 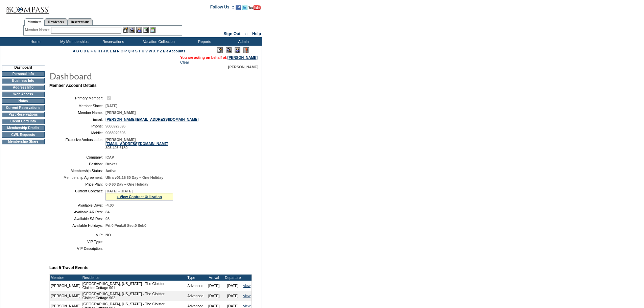 I want to click on b: Last 5 Travel Events, so click(x=68, y=268).